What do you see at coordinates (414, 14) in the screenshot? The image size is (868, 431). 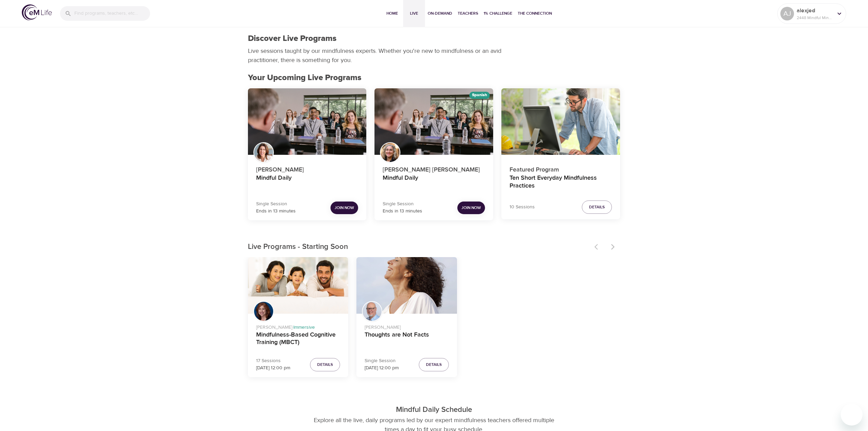 I see `span: Live` at bounding box center [414, 14].